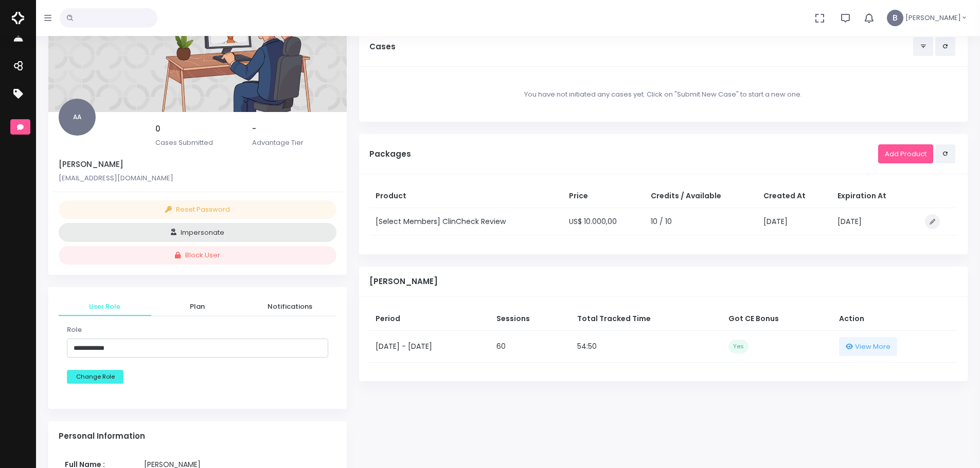  I want to click on p: Advantage Tier, so click(294, 143).